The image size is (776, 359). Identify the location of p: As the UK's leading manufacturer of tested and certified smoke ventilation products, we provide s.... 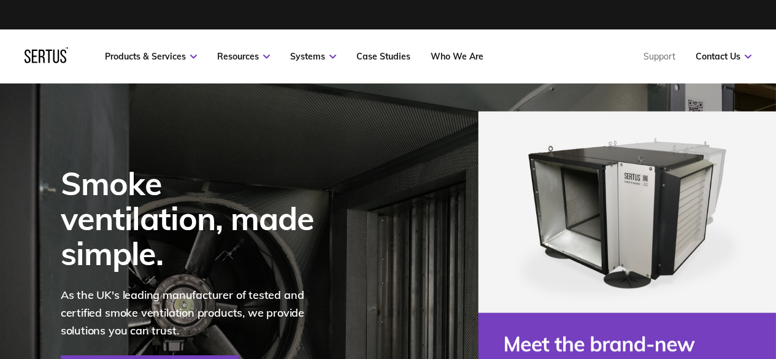
(196, 313).